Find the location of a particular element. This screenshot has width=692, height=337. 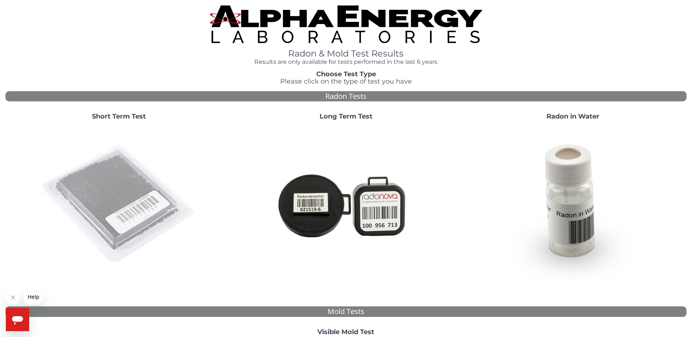

span: Help is located at coordinates (10, 8).